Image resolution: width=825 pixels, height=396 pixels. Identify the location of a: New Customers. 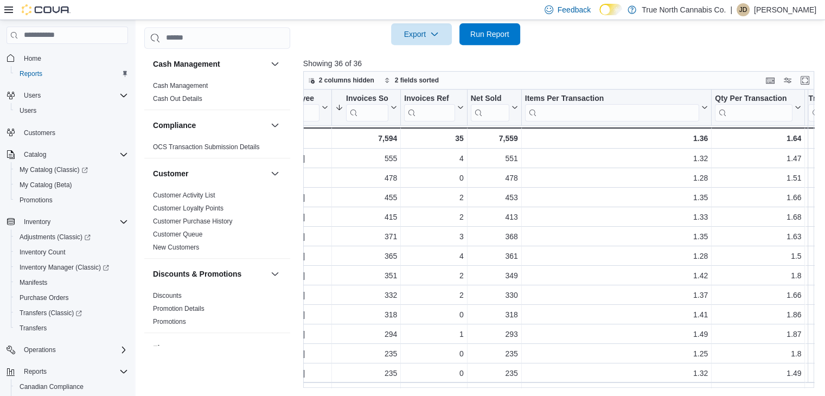
(176, 247).